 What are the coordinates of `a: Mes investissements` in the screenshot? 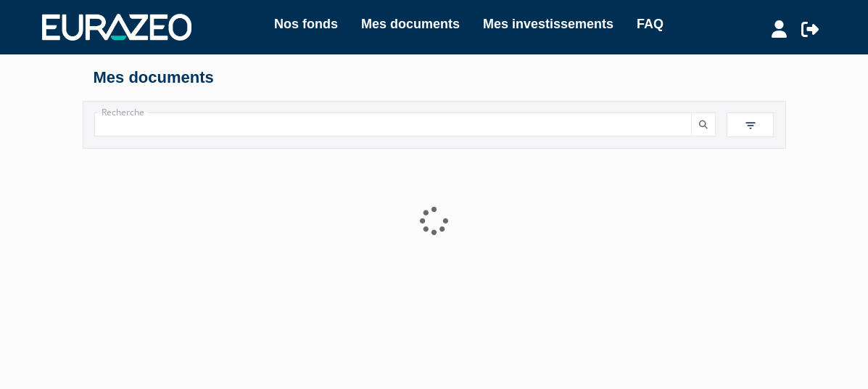 It's located at (549, 24).